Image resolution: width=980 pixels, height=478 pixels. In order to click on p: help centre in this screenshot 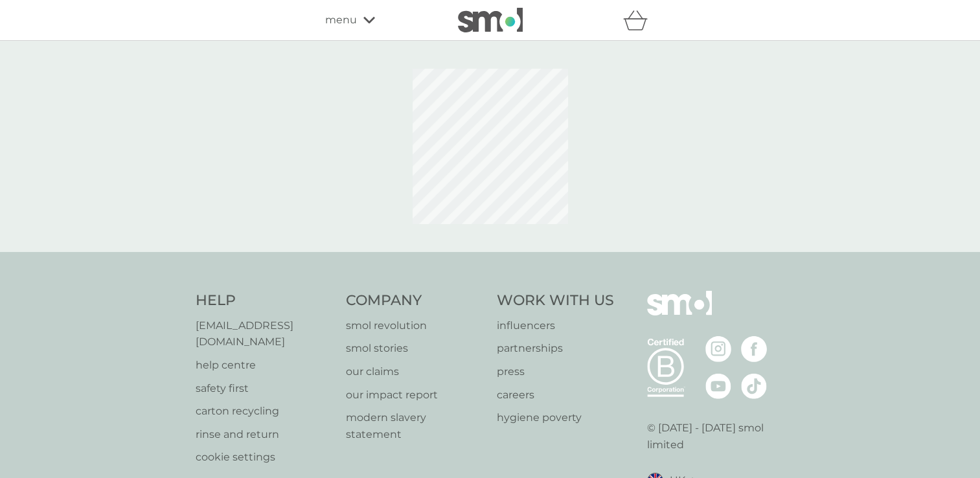, I will do `click(264, 366)`.